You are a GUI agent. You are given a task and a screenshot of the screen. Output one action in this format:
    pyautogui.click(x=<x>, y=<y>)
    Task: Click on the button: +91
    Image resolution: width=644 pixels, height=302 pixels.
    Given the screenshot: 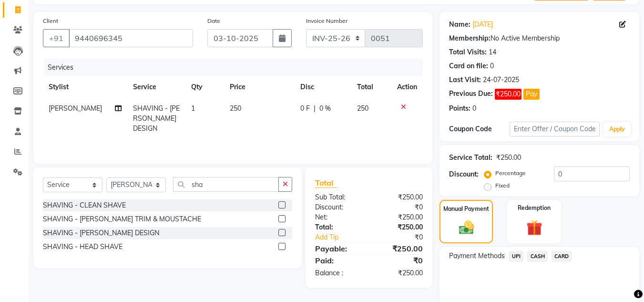 What is the action you would take?
    pyautogui.click(x=56, y=38)
    